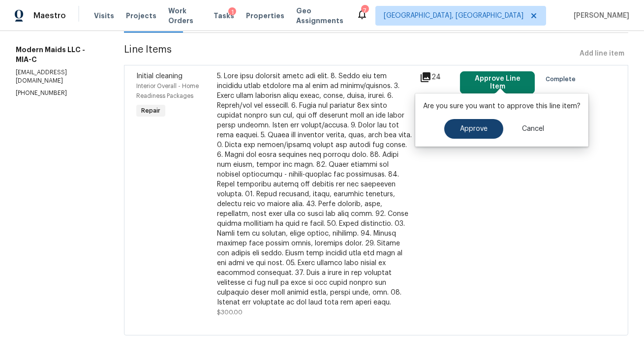 Image resolution: width=644 pixels, height=363 pixels. I want to click on div: 1, so click(232, 13).